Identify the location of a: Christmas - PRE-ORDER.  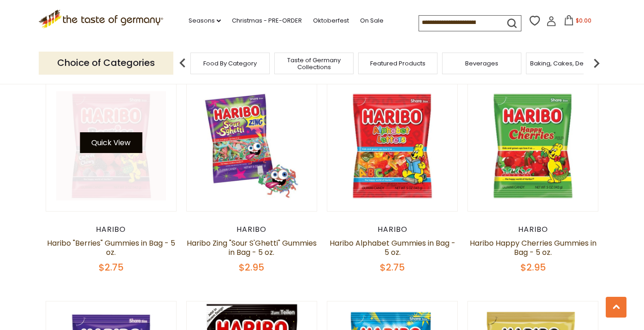
(267, 21).